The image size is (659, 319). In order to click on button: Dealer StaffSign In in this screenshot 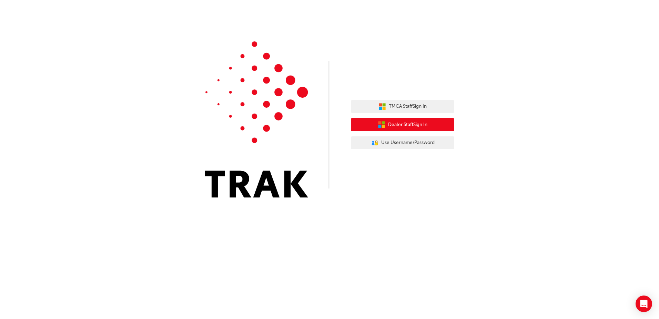, I will do `click(403, 124)`.